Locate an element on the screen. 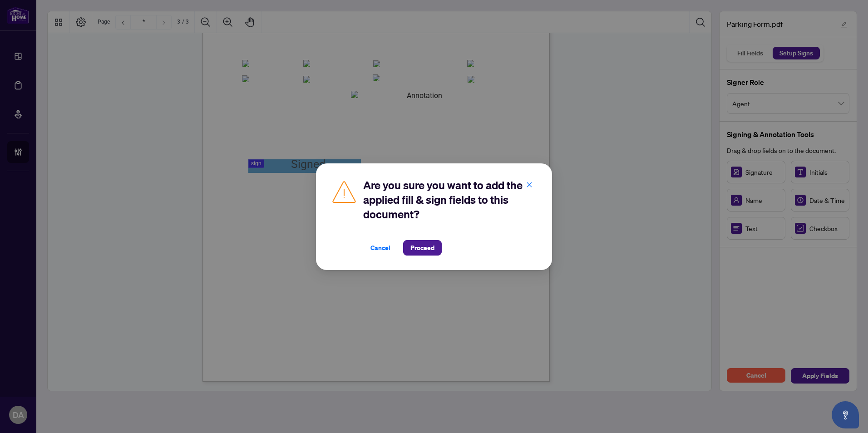 This screenshot has width=868, height=433. span: Cancel is located at coordinates (380, 248).